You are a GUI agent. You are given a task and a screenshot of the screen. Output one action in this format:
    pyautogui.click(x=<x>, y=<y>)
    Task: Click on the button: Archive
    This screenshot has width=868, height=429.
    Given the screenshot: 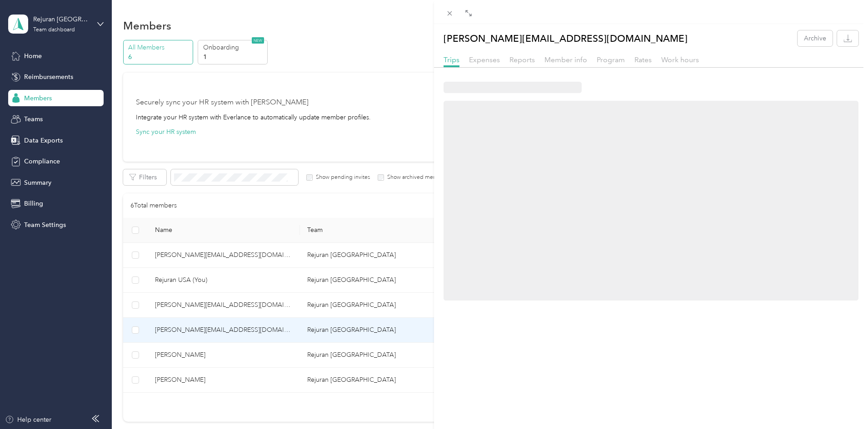 What is the action you would take?
    pyautogui.click(x=814, y=38)
    